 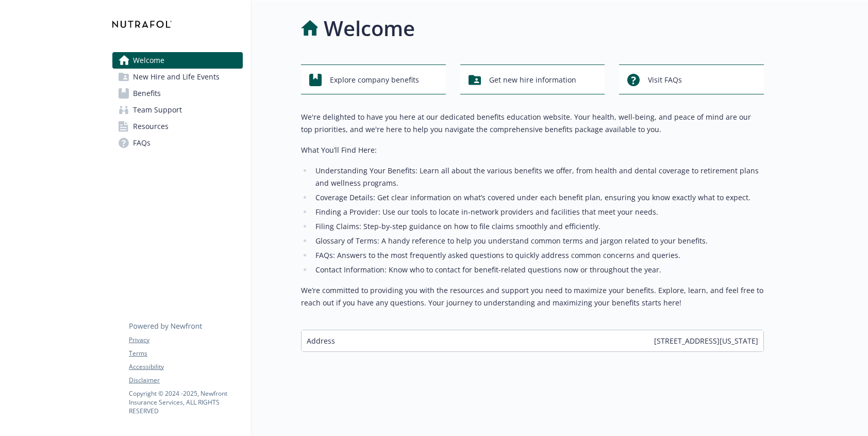 I want to click on button: Visit FAQs, so click(x=691, y=80).